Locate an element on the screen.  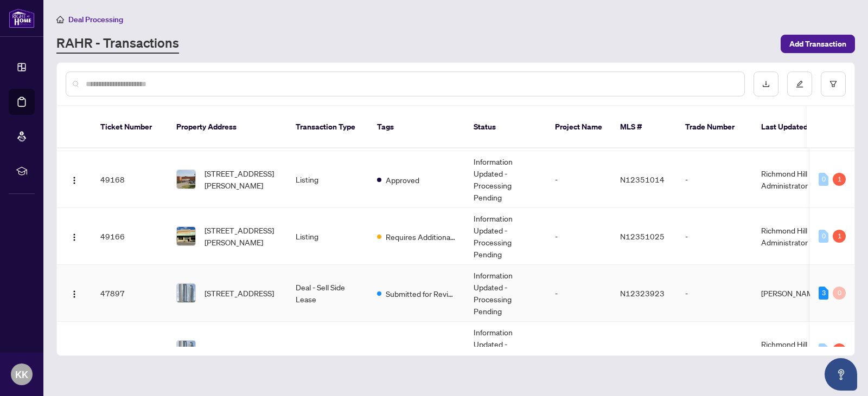
button: download is located at coordinates (766, 84).